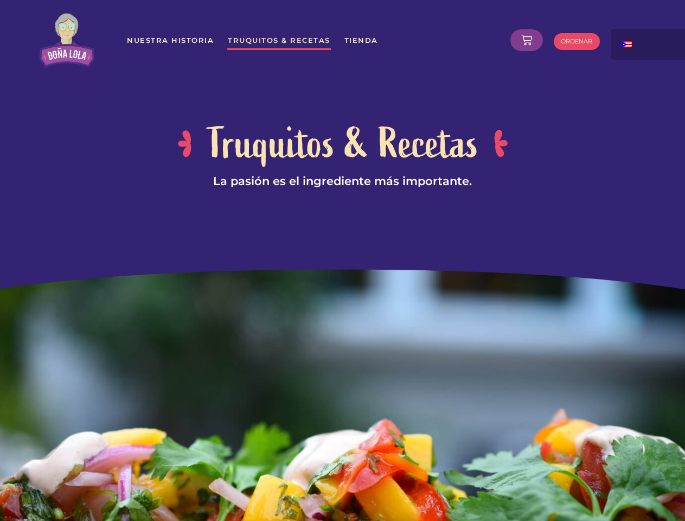 This screenshot has width=685, height=521. What do you see at coordinates (627, 45) in the screenshot?
I see `img: Spanish` at bounding box center [627, 45].